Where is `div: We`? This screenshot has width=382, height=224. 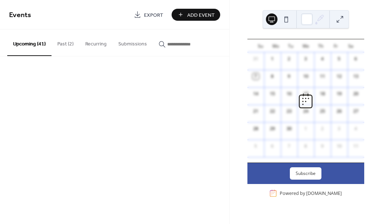 div: We is located at coordinates (306, 46).